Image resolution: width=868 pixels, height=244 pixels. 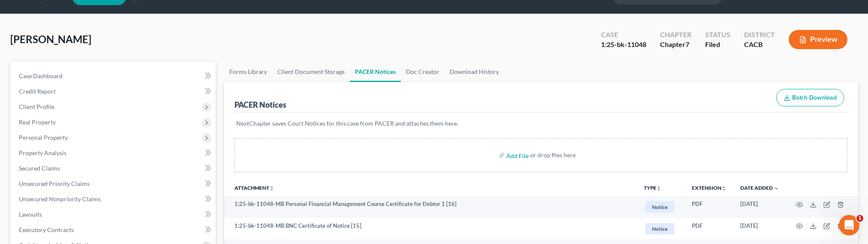 What do you see at coordinates (114, 184) in the screenshot?
I see `a: Unsecured Priority Claims` at bounding box center [114, 184].